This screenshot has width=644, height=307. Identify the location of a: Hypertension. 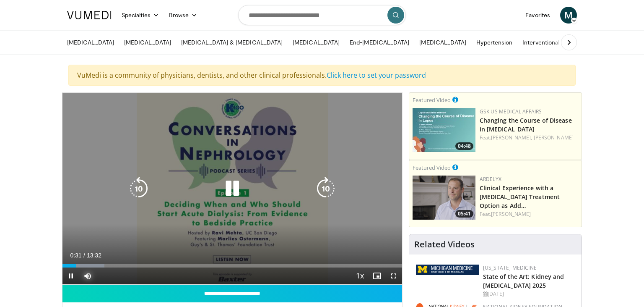
(495, 42).